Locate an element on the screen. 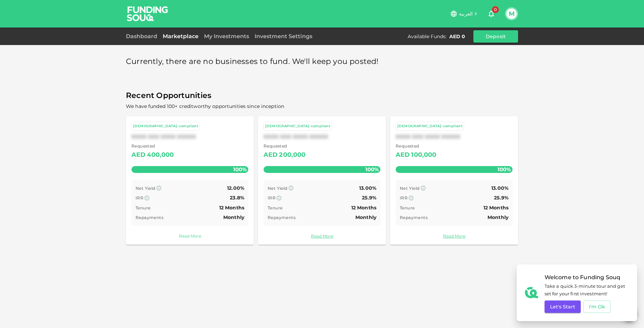 Image resolution: width=644 pixels, height=328 pixels. a: My Investments is located at coordinates (226, 36).